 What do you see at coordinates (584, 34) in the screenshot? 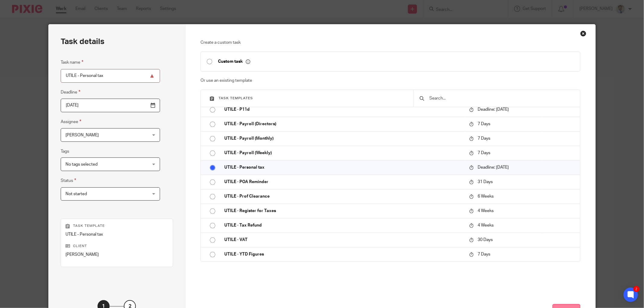
I see `div: Close this dialog window` at bounding box center [584, 34].